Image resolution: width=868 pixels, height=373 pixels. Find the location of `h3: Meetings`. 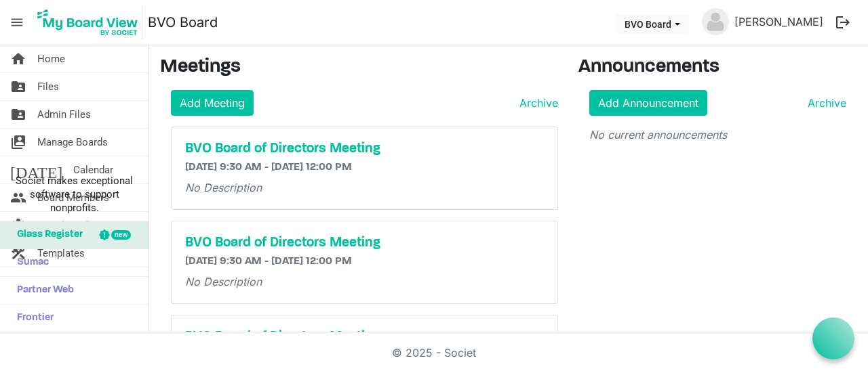

h3: Meetings is located at coordinates (358, 68).